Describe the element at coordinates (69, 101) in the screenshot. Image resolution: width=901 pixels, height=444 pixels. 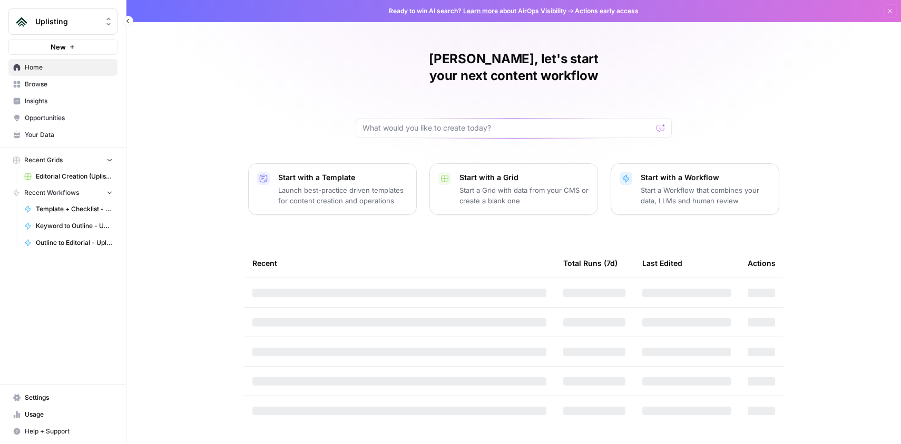
I see `span: Insights` at that location.